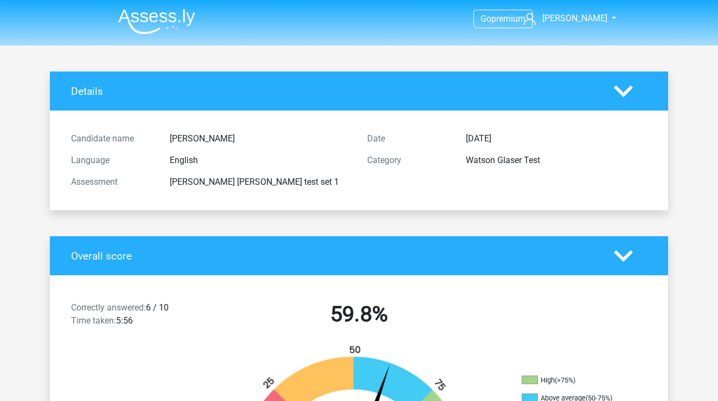  What do you see at coordinates (137, 317) in the screenshot?
I see `div: 6 / 10 5:56` at bounding box center [137, 317].